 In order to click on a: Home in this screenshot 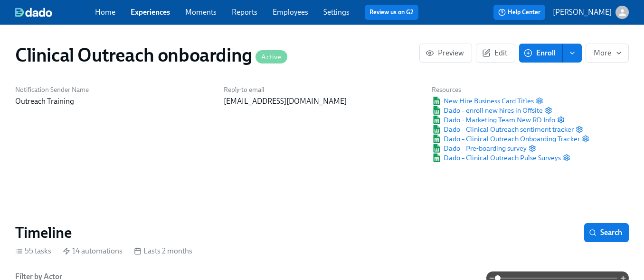, I will do `click(105, 12)`.